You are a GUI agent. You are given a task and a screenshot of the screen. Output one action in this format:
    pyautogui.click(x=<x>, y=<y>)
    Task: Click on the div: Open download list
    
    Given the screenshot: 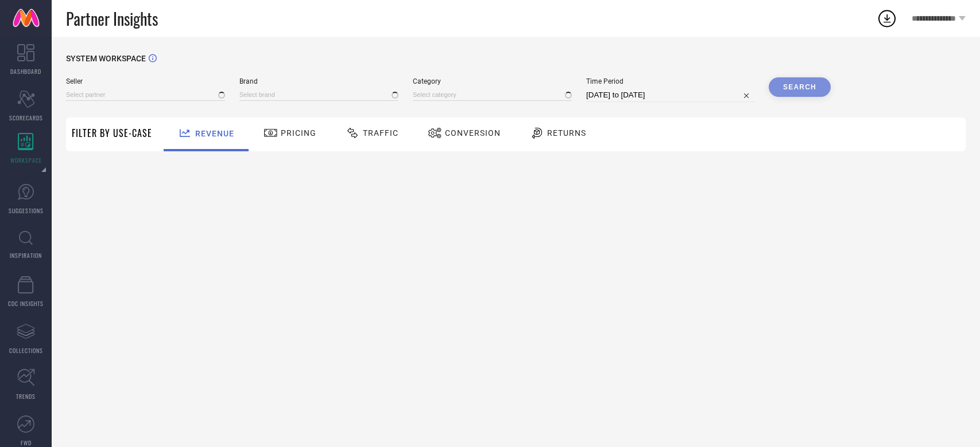 What is the action you would take?
    pyautogui.click(x=887, y=18)
    